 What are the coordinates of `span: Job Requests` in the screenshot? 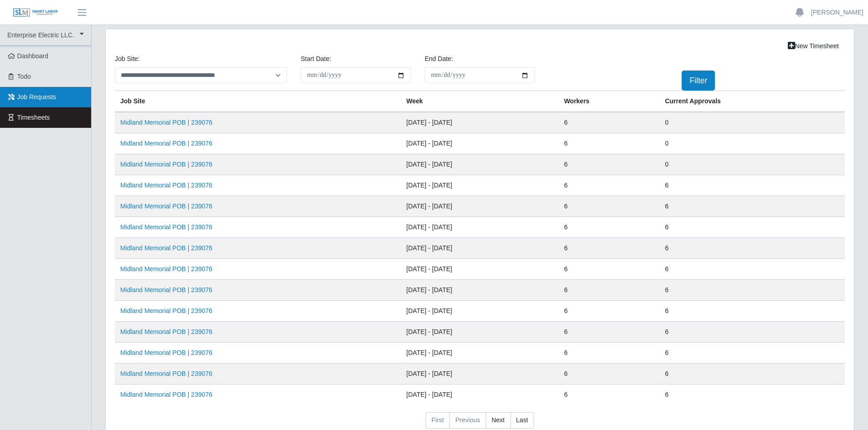 It's located at (37, 97).